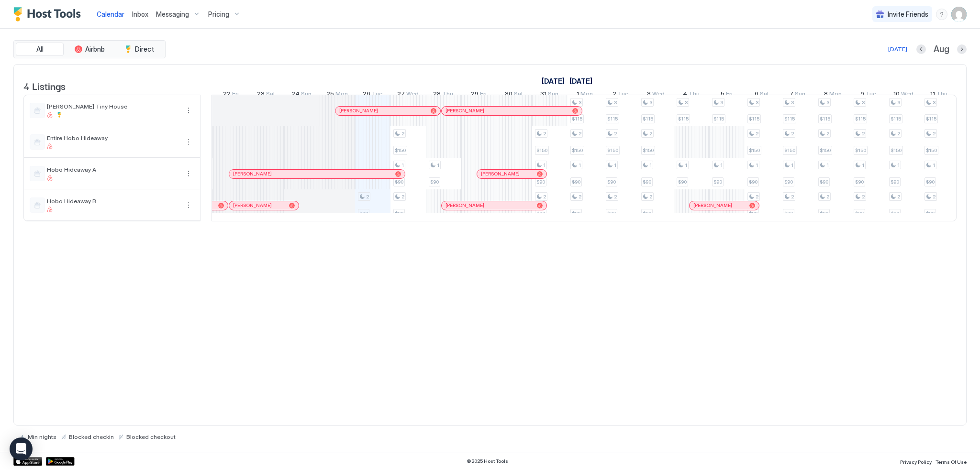 Image resolution: width=980 pixels, height=470 pixels. I want to click on a: August 28, 2025, so click(443, 94).